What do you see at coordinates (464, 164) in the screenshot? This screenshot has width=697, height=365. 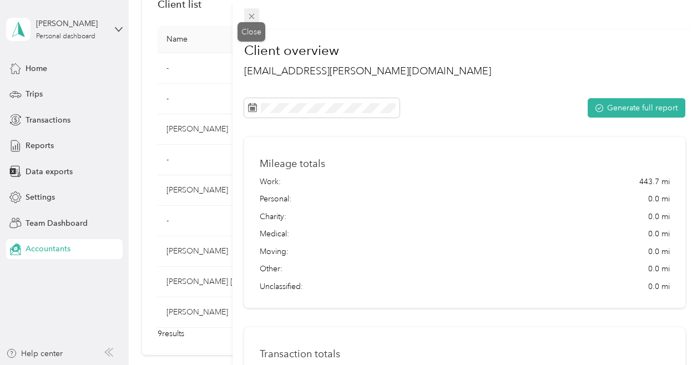 I see `h1: Mileage totals` at bounding box center [464, 164].